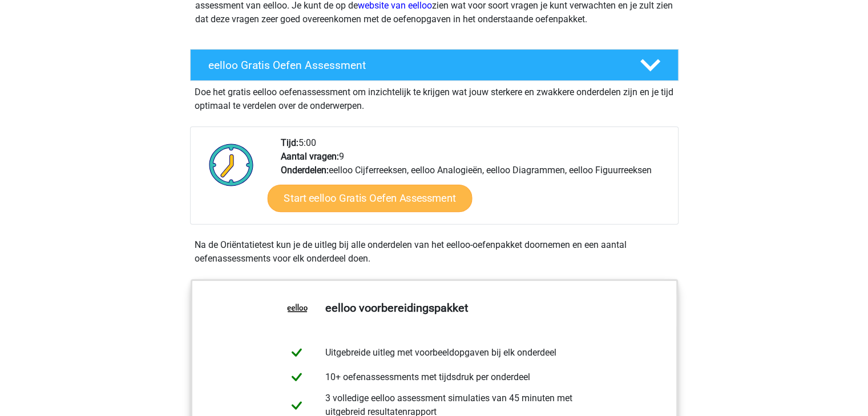 The width and height of the screenshot is (868, 416). I want to click on b: Tijd:, so click(289, 143).